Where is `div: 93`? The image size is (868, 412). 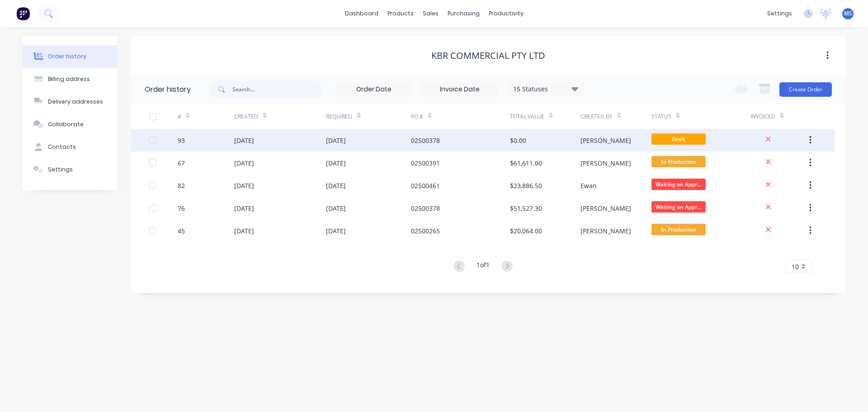 div: 93 is located at coordinates (181, 140).